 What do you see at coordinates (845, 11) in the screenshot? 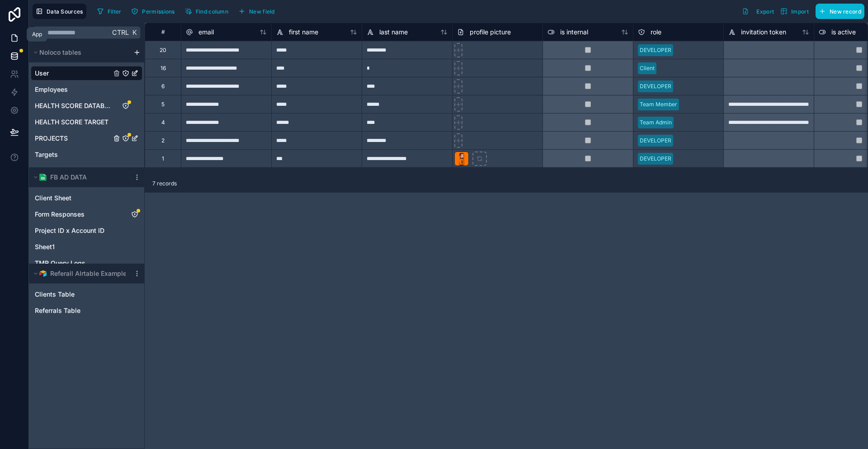
I see `span: New record` at bounding box center [845, 11].